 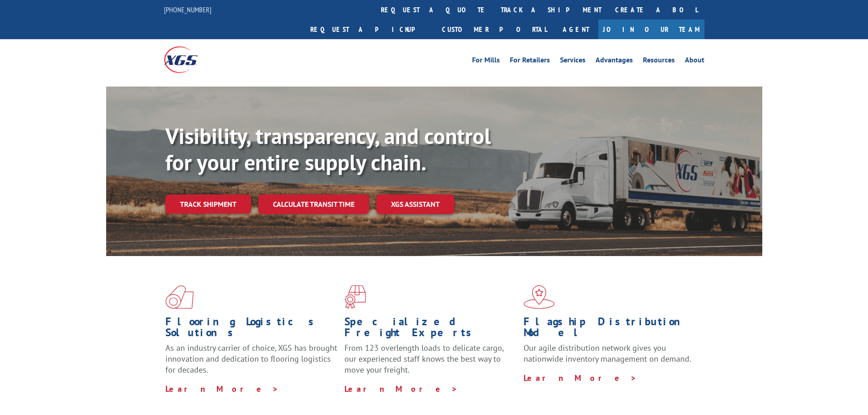 I want to click on a: Customer Portal, so click(x=495, y=29).